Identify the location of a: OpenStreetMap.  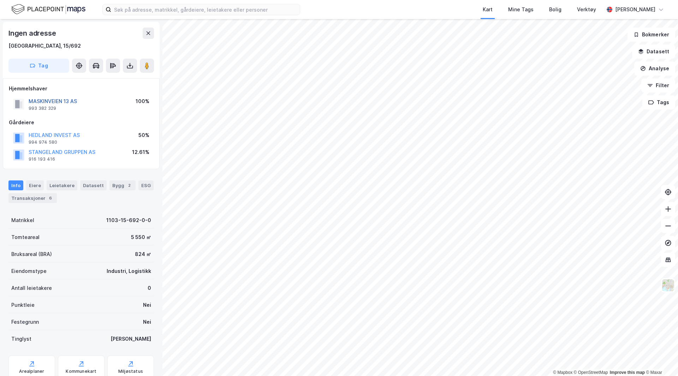
(591, 373).